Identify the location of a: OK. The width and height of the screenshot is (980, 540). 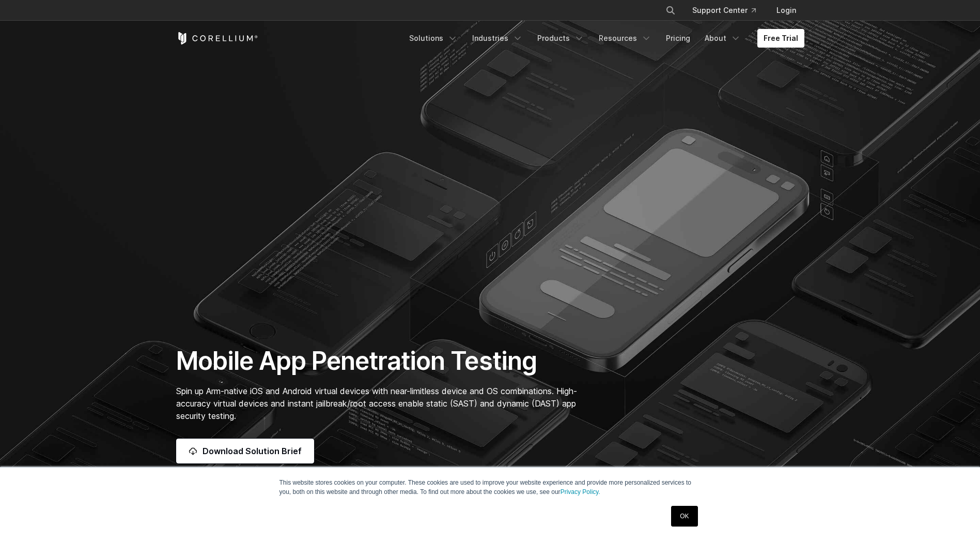
(684, 516).